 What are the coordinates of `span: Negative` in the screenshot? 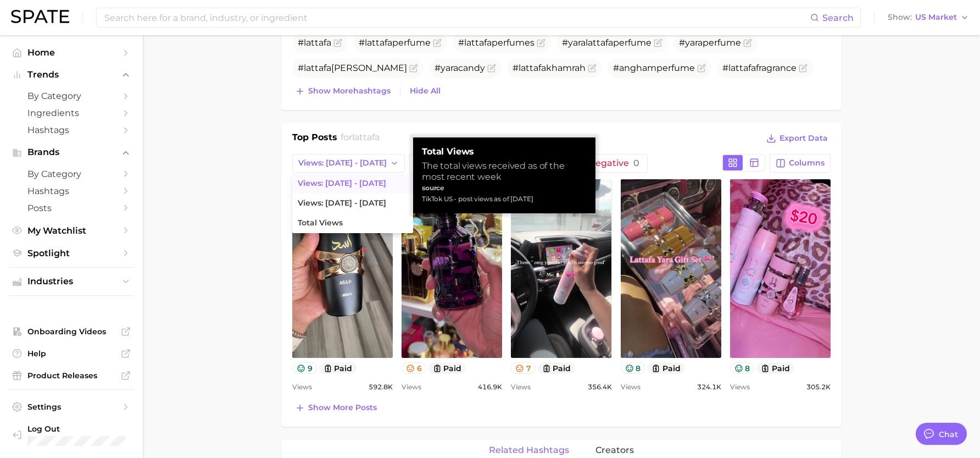 It's located at (613, 163).